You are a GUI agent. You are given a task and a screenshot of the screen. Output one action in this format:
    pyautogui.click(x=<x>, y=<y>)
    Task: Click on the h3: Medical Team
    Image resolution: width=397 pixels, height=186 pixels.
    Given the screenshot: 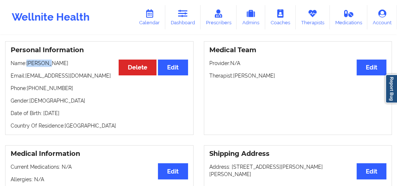 What is the action you would take?
    pyautogui.click(x=298, y=50)
    